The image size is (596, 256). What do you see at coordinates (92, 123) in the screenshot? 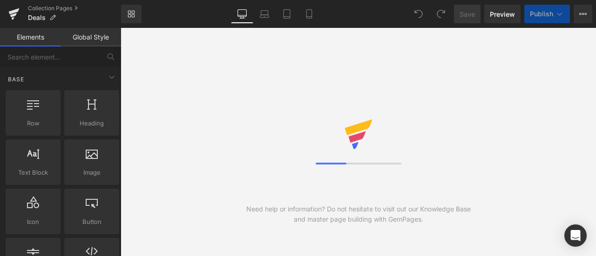
I see `span: Heading` at bounding box center [92, 123].